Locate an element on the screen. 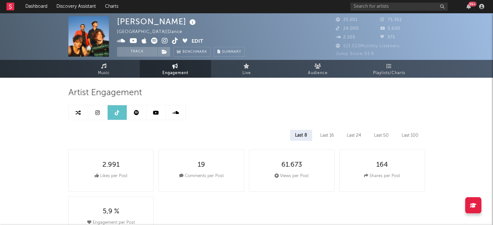  div: 99 + is located at coordinates (472, 4).